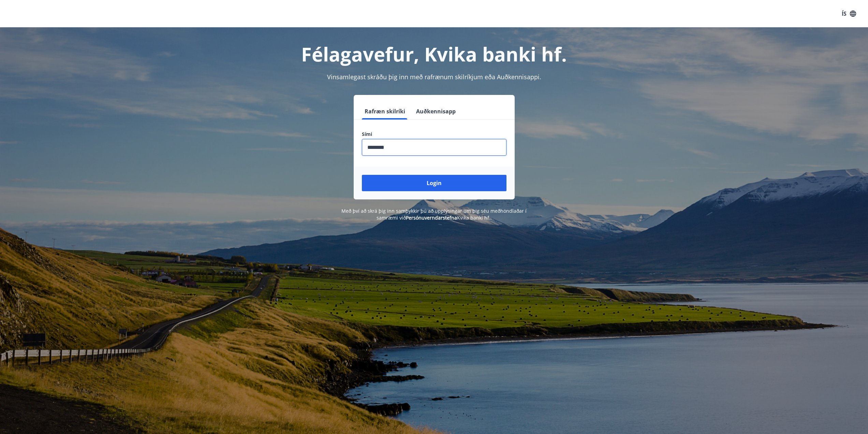  Describe the element at coordinates (848, 14) in the screenshot. I see `button: ÍS` at that location.